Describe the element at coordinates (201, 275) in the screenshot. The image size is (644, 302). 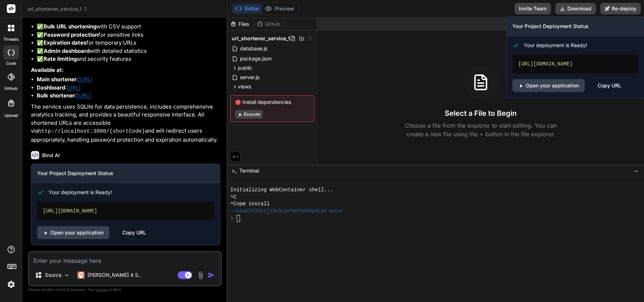
I see `img: attachment` at that location.